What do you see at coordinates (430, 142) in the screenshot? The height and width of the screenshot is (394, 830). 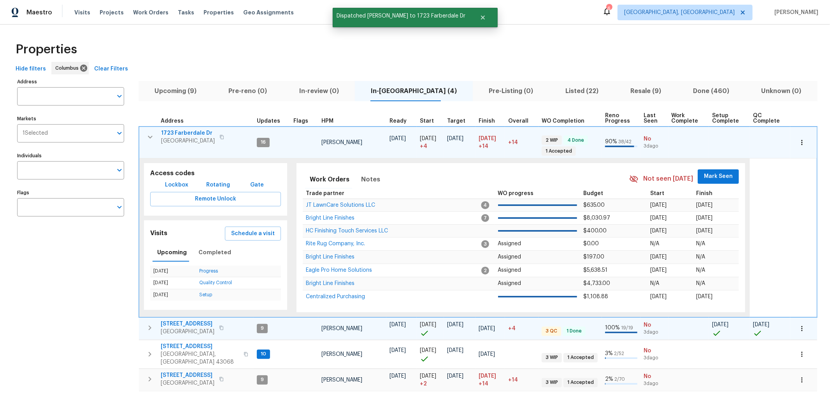 I see `td: Project started 4 days late` at bounding box center [430, 142].